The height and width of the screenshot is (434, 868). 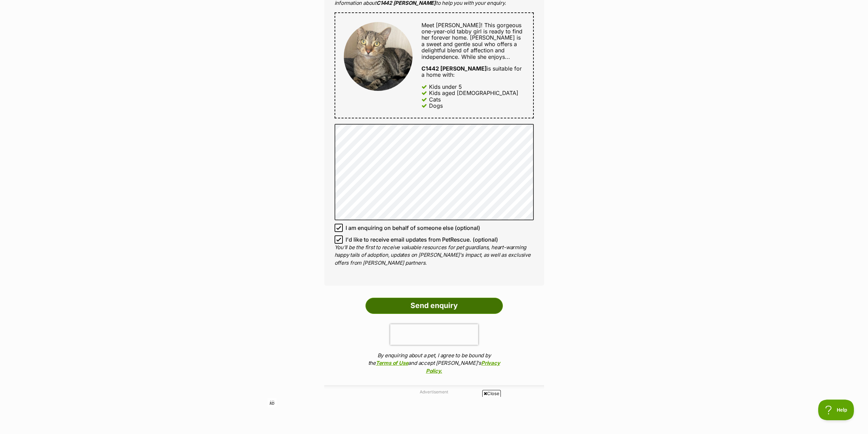 I want to click on div: Dogs, so click(x=436, y=106).